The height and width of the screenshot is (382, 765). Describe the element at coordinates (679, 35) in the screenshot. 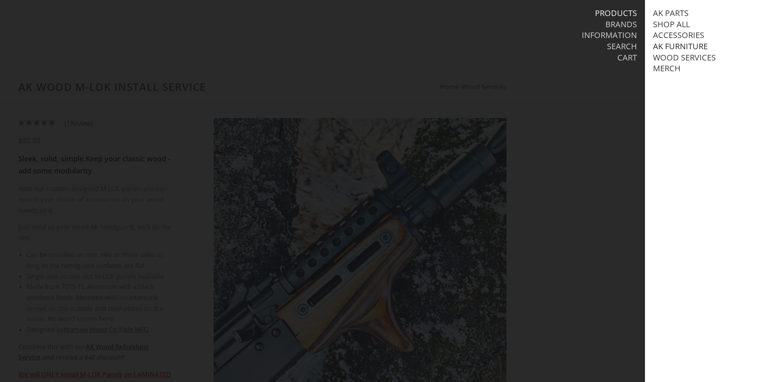

I see `a: Accessories` at that location.